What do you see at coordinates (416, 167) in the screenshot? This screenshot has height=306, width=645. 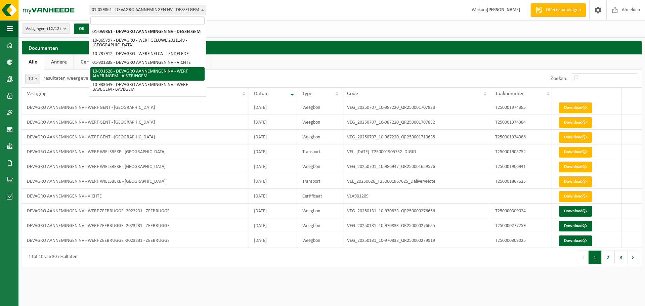 I see `td: VEG_20250701_10-986947_QR250001659576` at bounding box center [416, 167].